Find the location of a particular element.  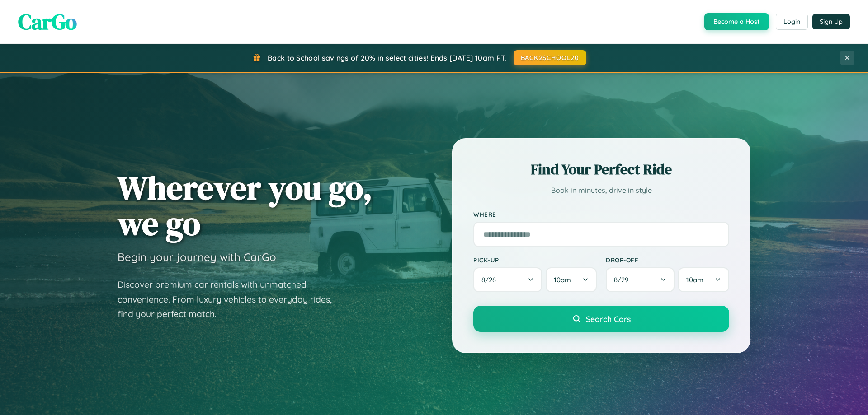

p: Book in minutes, drive in style is located at coordinates (601, 190).